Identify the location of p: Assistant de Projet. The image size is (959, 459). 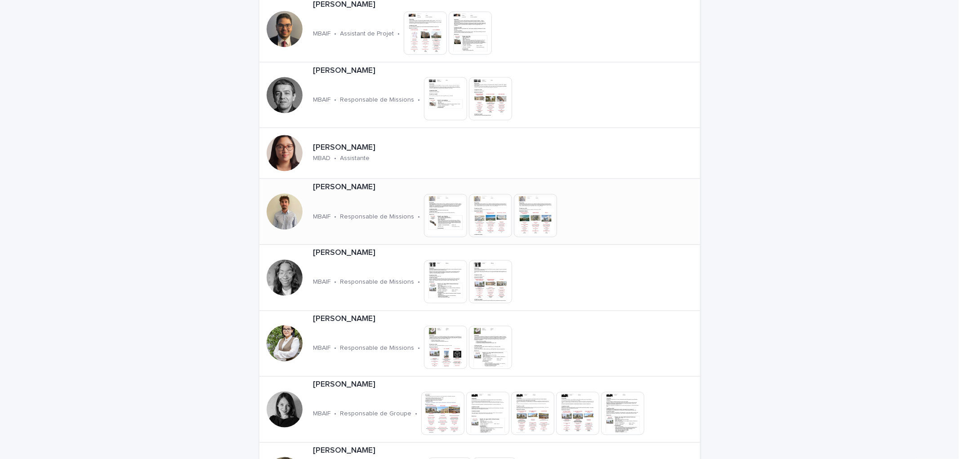
(367, 34).